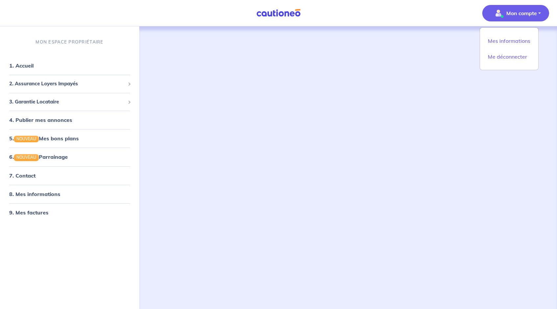  Describe the element at coordinates (69, 212) in the screenshot. I see `div: 9. Mes factures` at that location.